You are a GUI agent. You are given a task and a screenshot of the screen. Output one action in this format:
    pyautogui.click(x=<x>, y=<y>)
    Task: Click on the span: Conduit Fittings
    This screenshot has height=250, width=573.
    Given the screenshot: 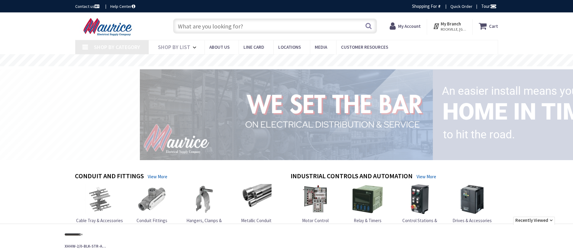 What is the action you would take?
    pyautogui.click(x=152, y=220)
    